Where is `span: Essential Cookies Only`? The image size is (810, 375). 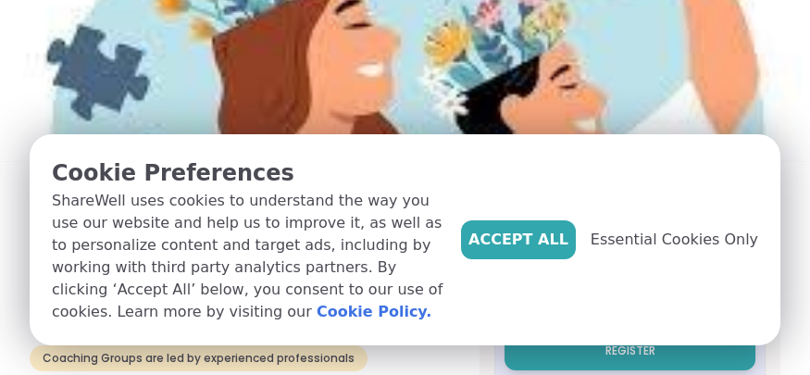 span: Essential Cookies Only is located at coordinates (674, 240).